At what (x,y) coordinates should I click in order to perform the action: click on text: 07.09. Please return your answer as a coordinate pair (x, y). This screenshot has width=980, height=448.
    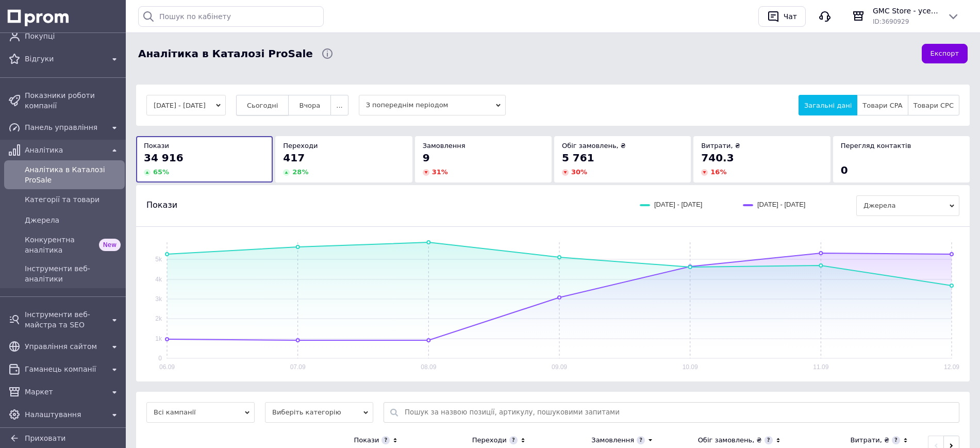
    Looking at the image, I should click on (298, 367).